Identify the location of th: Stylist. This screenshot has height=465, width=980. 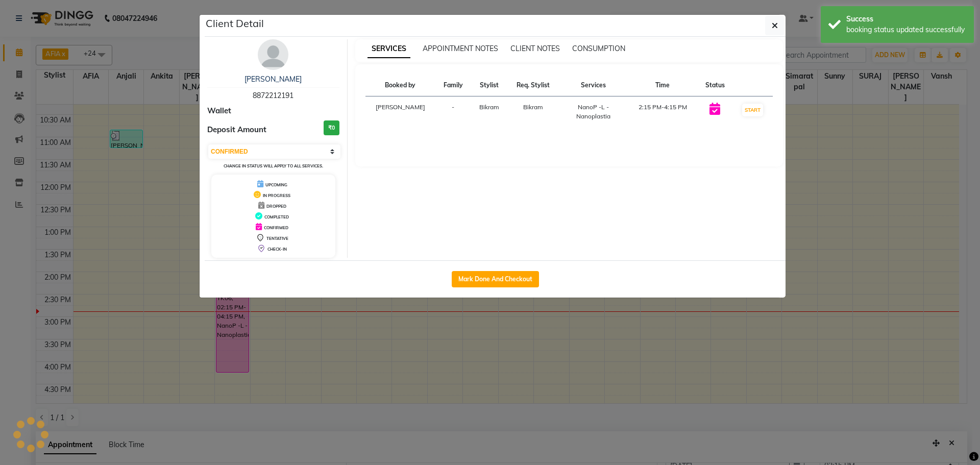
(489, 85).